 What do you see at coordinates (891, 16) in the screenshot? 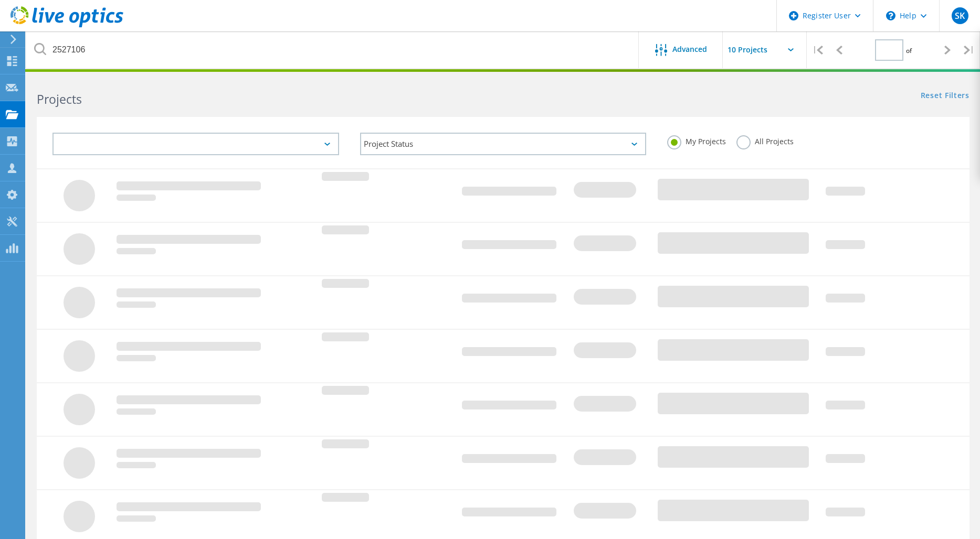
I see `svg: \n` at bounding box center [891, 16].